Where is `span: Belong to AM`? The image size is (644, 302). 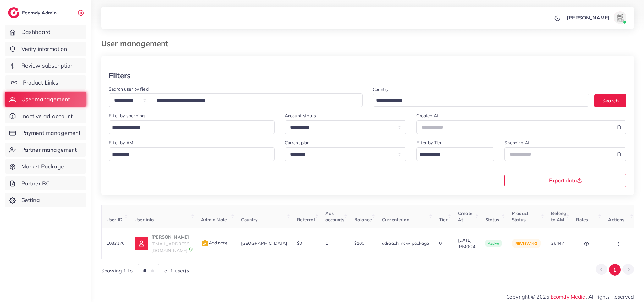
span: Belong to AM is located at coordinates (558, 216).